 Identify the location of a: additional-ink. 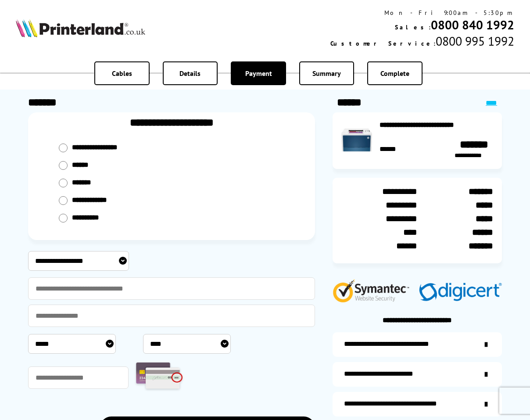
(417, 345).